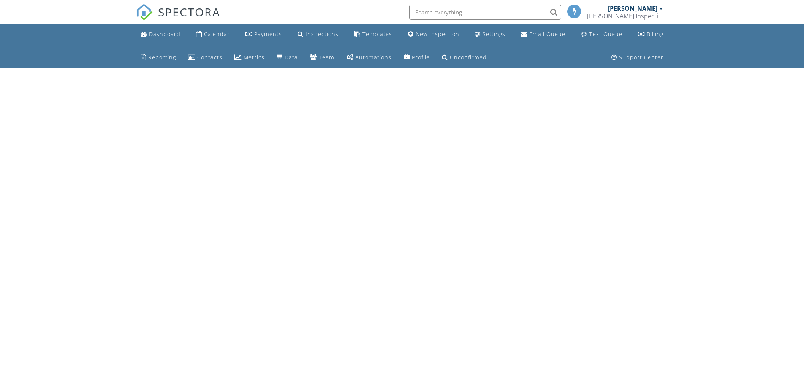  Describe the element at coordinates (641, 57) in the screenshot. I see `div: Support Center` at that location.